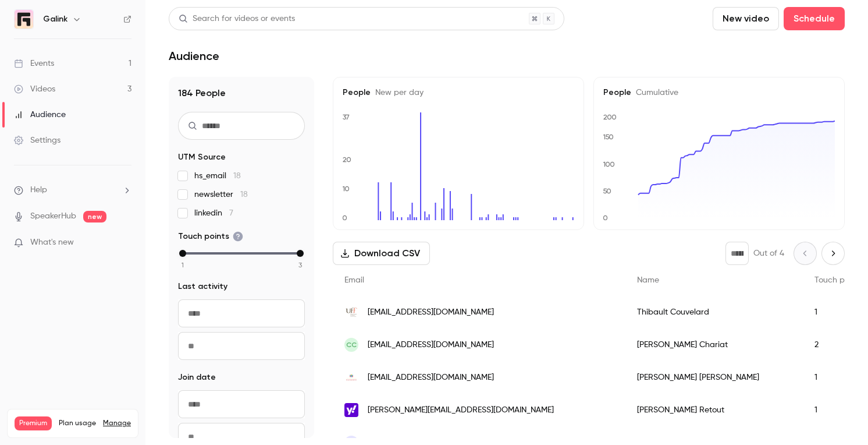  Describe the element at coordinates (24, 19) in the screenshot. I see `img: Galink` at that location.